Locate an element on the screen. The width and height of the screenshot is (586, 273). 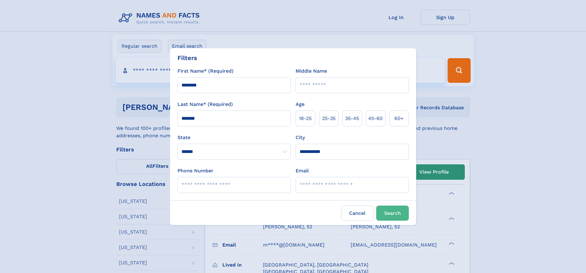
button: Search is located at coordinates (392, 213).